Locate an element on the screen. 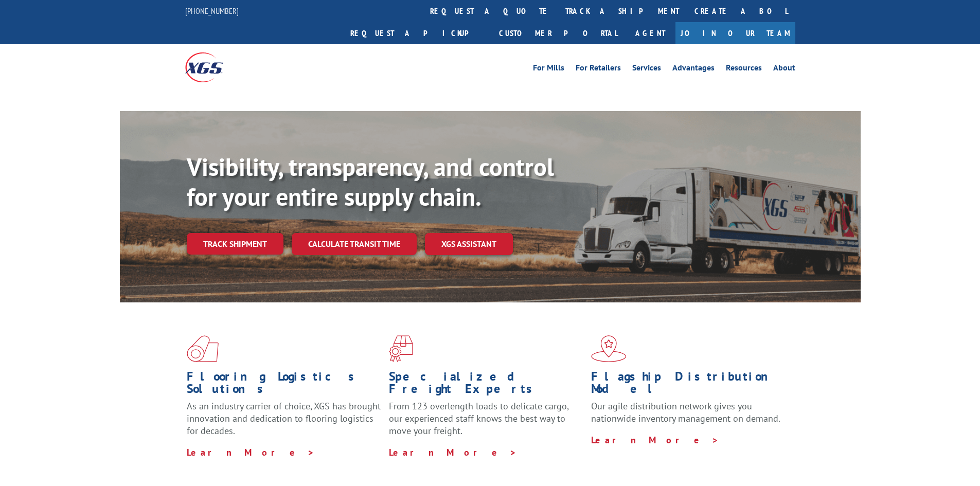  a: For Mills is located at coordinates (548, 69).